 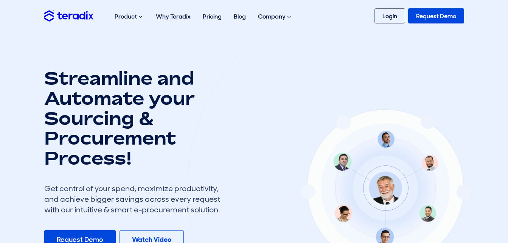 I want to click on a: Pricing, so click(x=212, y=16).